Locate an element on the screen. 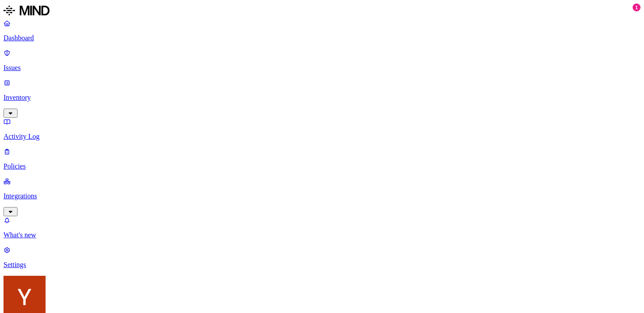 The image size is (644, 313). p: Activity Log is located at coordinates (322, 136).